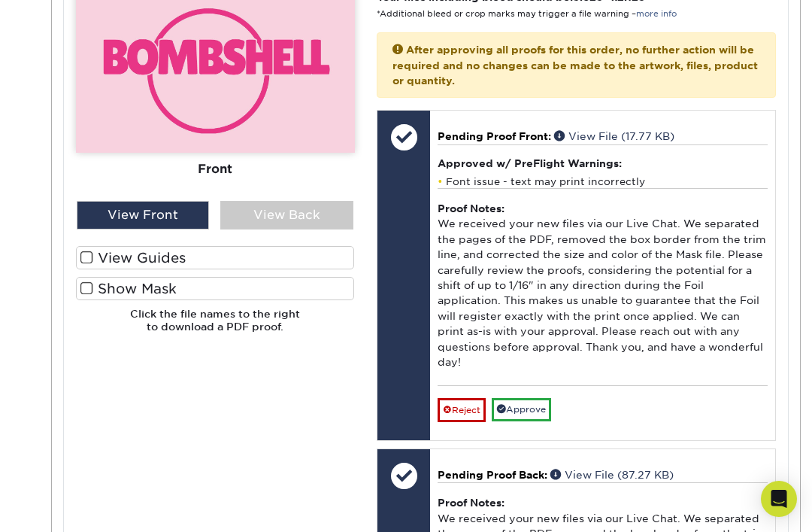 This screenshot has width=812, height=532. What do you see at coordinates (462, 410) in the screenshot?
I see `a: Reject` at bounding box center [462, 410].